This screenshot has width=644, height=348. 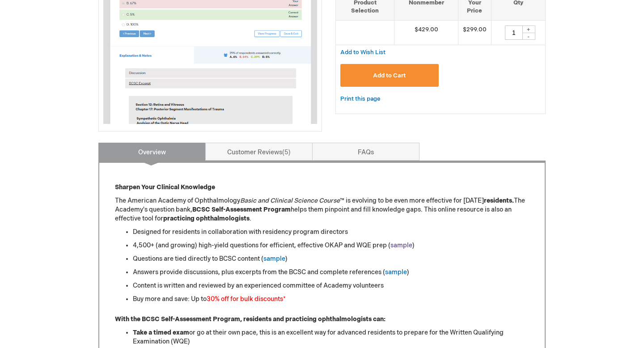 What do you see at coordinates (363, 52) in the screenshot?
I see `a: Add to Wish List` at bounding box center [363, 52].